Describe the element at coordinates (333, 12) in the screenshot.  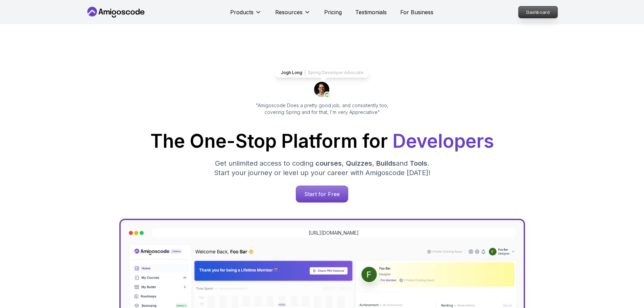
I see `a: Pricing` at that location.